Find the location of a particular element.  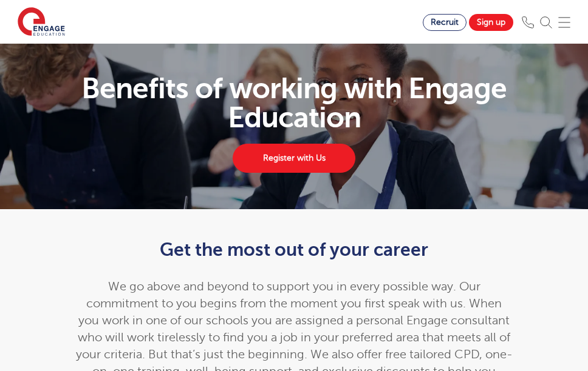

img: Engage Education is located at coordinates (42, 23).